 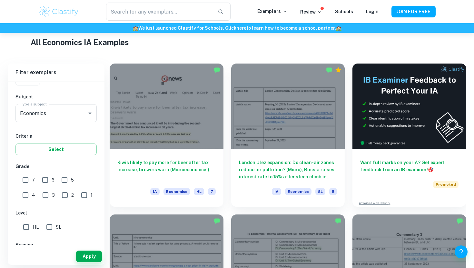 I want to click on img: Clastify logo, so click(x=59, y=12).